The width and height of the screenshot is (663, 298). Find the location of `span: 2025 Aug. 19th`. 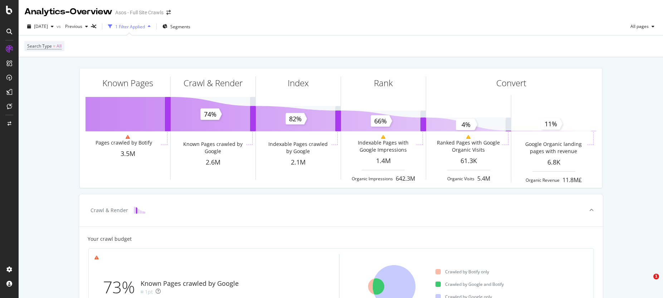

span: 2025 Aug. 19th is located at coordinates (41, 26).